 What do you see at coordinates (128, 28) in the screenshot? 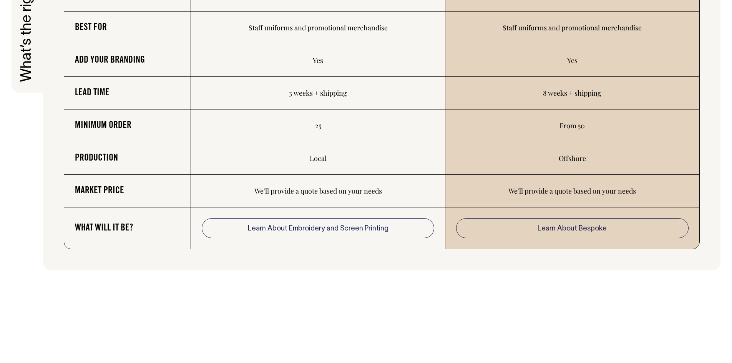
I see `td: Best for` at bounding box center [128, 28].